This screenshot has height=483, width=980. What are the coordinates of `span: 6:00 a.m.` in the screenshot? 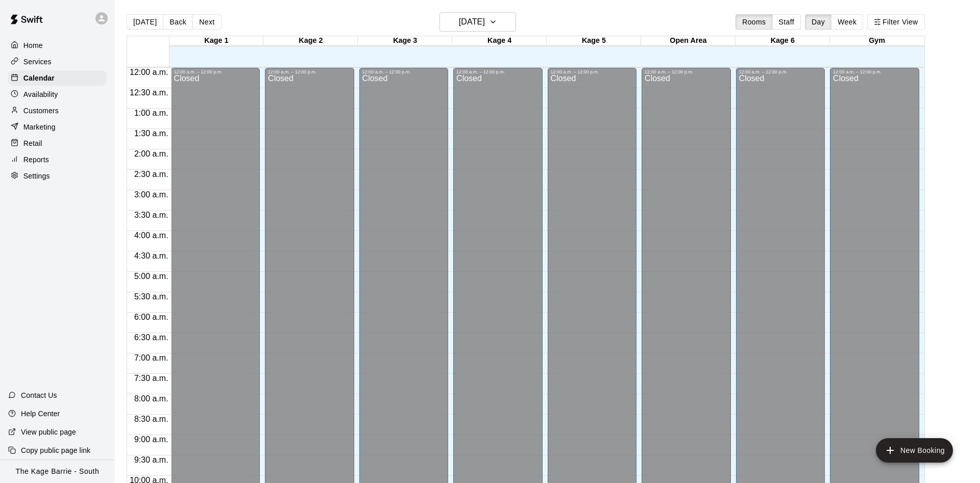 It's located at (151, 317).